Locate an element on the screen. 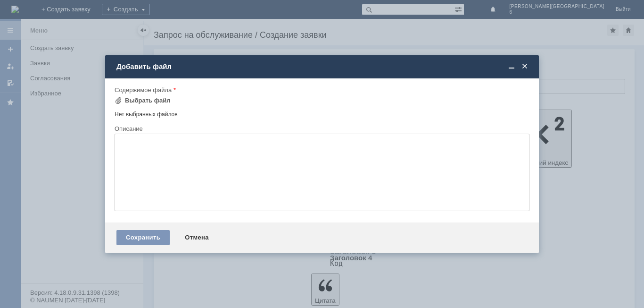 The height and width of the screenshot is (308, 644). span: Свернуть (Ctrl + M) is located at coordinates (511, 66).